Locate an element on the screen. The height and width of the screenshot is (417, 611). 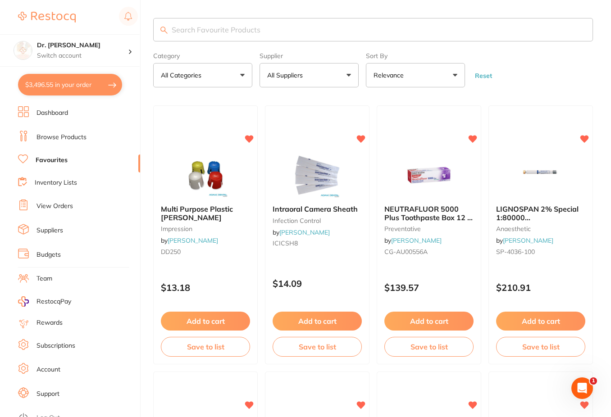
input: Search Favourite Products is located at coordinates (373, 30).